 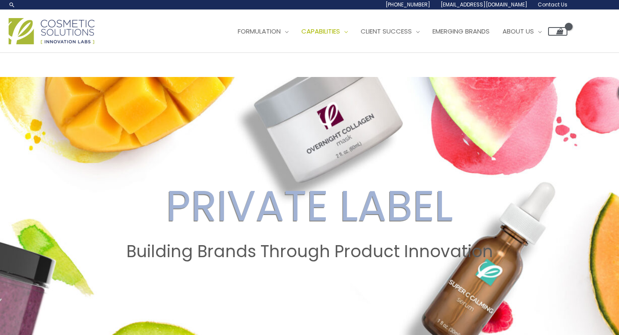 What do you see at coordinates (259, 31) in the screenshot?
I see `span: Formulation` at bounding box center [259, 31].